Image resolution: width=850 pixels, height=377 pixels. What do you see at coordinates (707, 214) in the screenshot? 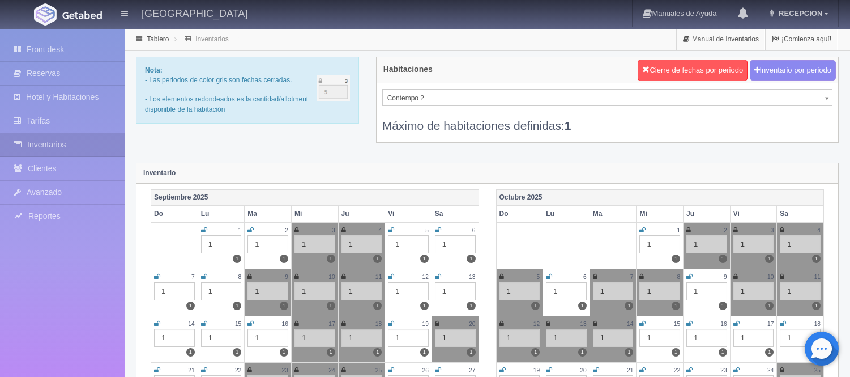
I see `th: Ju` at bounding box center [707, 214].